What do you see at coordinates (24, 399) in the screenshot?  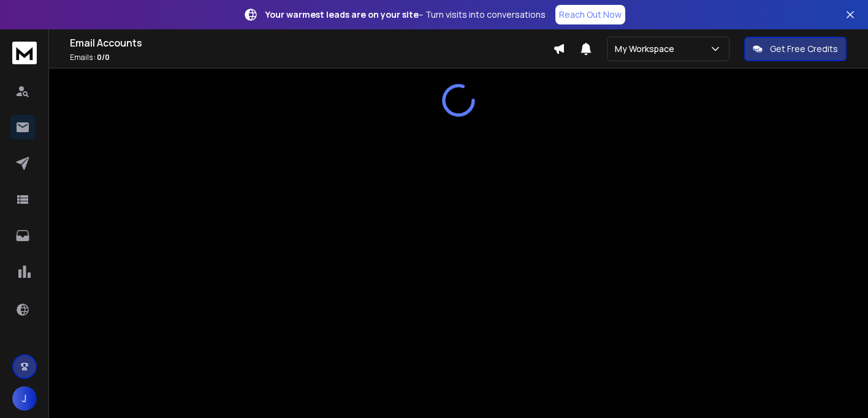 I see `span: J` at bounding box center [24, 399].